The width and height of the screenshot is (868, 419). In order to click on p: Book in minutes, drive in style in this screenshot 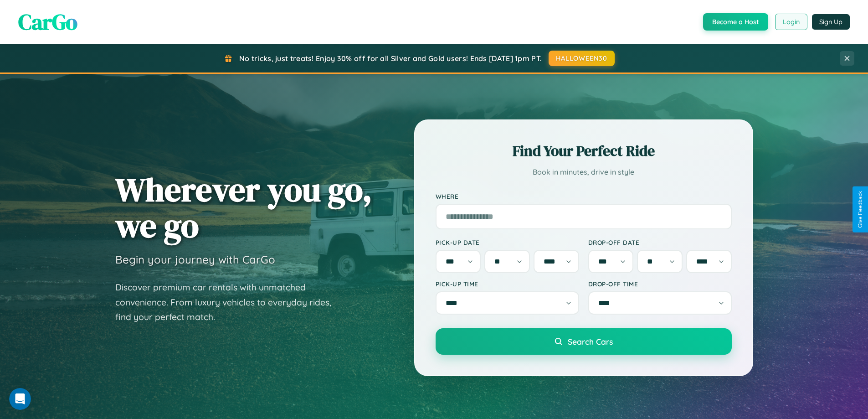, I will do `click(584, 172)`.